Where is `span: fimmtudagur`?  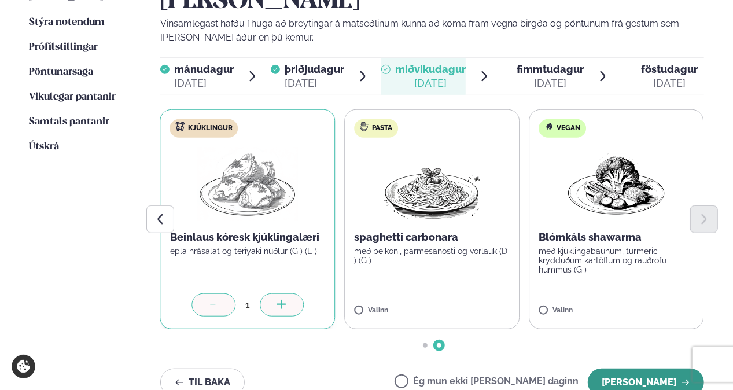 span: fimmtudagur is located at coordinates (550, 69).